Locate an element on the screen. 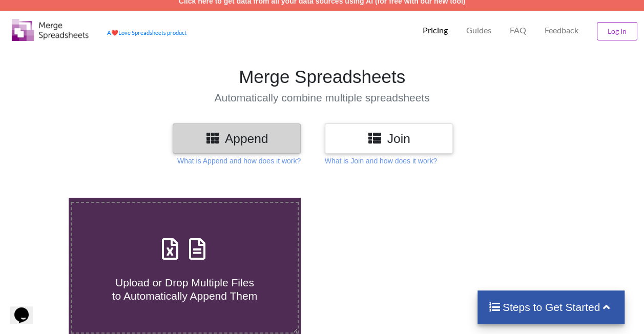 This screenshot has height=334, width=644. p: Pricing is located at coordinates (435, 31).